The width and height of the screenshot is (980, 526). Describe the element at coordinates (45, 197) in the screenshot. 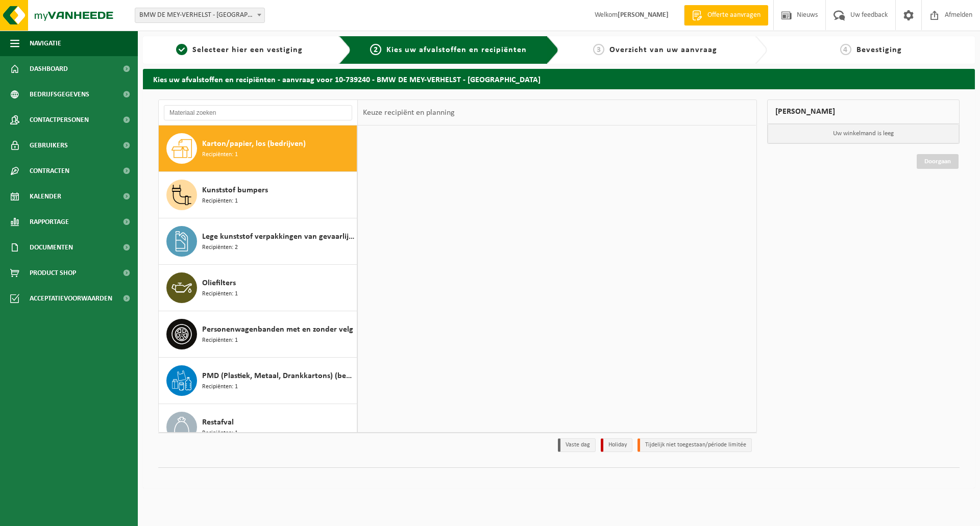

I see `span: Kalender` at that location.